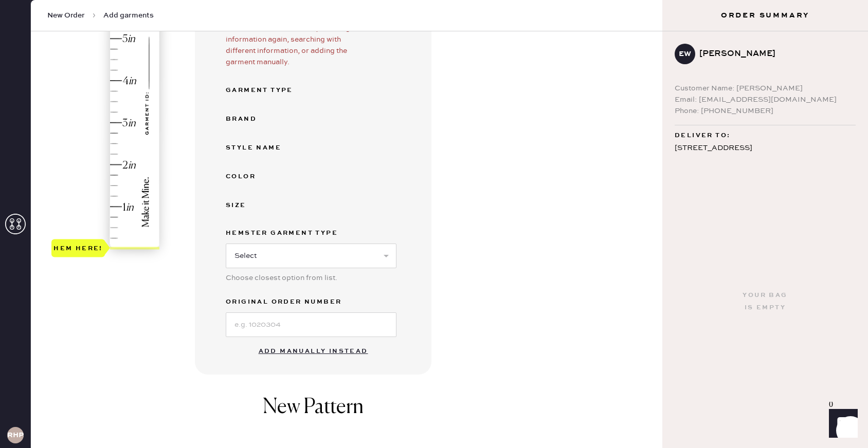  I want to click on h3: RHPA, so click(15, 435).